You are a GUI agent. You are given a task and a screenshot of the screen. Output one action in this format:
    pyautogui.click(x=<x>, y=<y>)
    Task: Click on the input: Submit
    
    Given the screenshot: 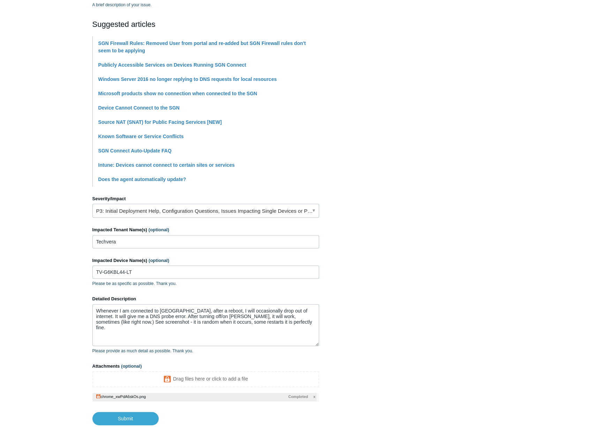 What is the action you would take?
    pyautogui.click(x=125, y=418)
    